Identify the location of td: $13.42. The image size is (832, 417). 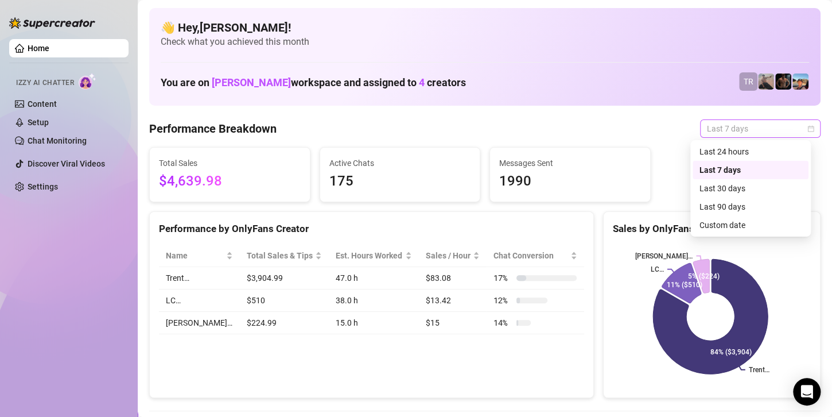
(453, 300).